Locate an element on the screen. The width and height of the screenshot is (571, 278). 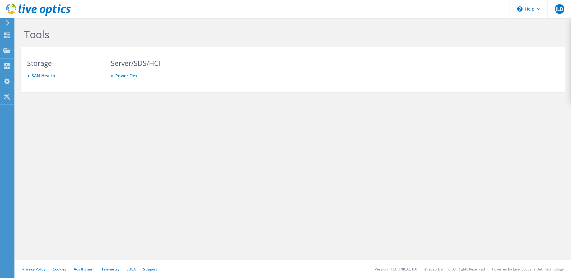
a: Telemetry is located at coordinates (110, 269).